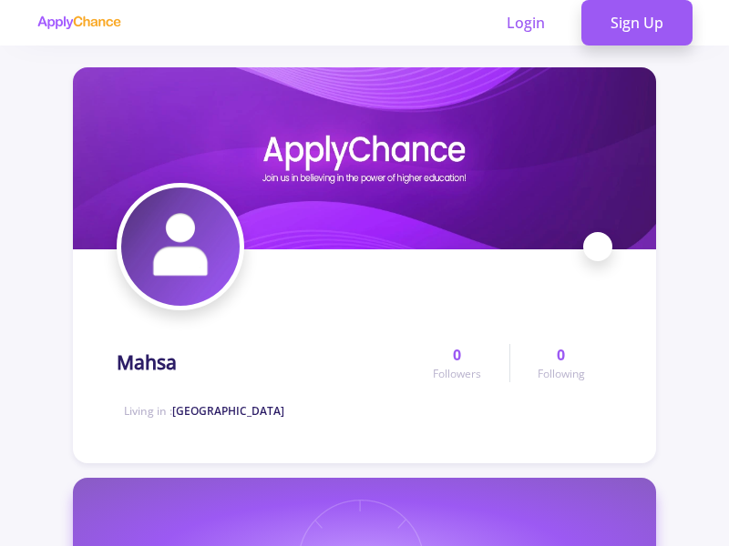 Image resolution: width=729 pixels, height=546 pixels. Describe the element at coordinates (456, 374) in the screenshot. I see `span: Followers` at that location.